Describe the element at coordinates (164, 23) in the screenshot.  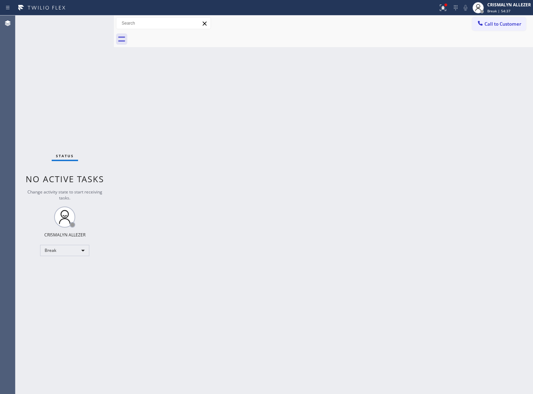
I see `input: Search` at that location.